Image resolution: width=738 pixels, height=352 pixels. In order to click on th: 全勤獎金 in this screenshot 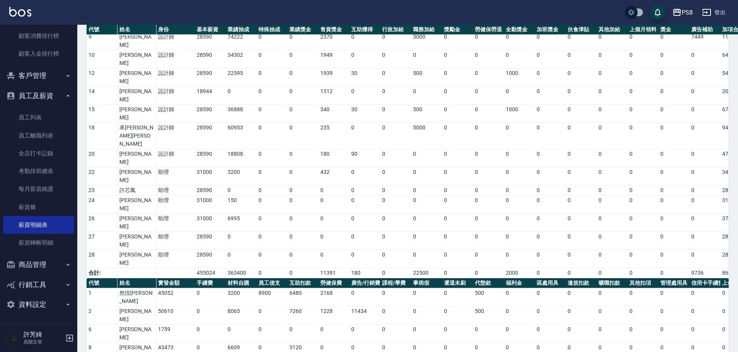, I will do `click(519, 30)`.